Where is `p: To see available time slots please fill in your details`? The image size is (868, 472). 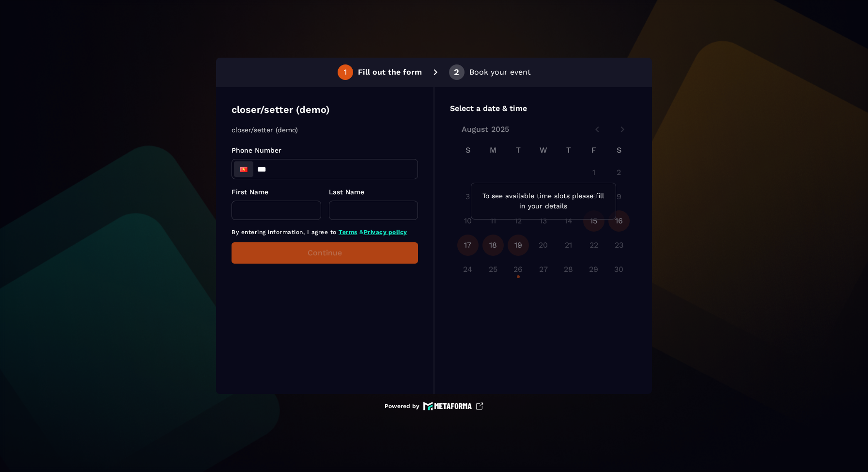
p: To see available time slots please fill in your details is located at coordinates (543, 201).